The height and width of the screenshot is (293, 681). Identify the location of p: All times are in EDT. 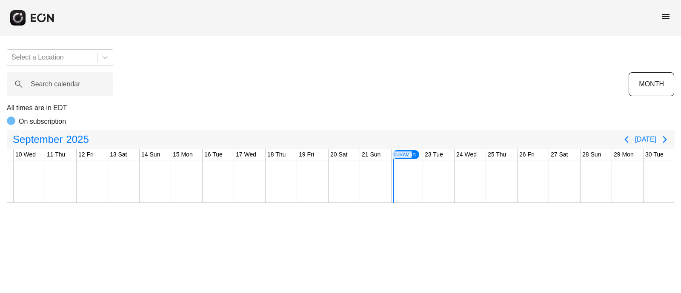
(341, 108).